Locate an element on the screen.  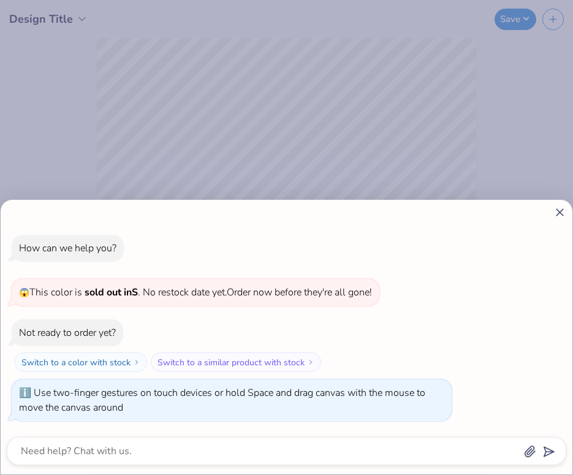
button: Switch to a color with stock is located at coordinates (81, 362).